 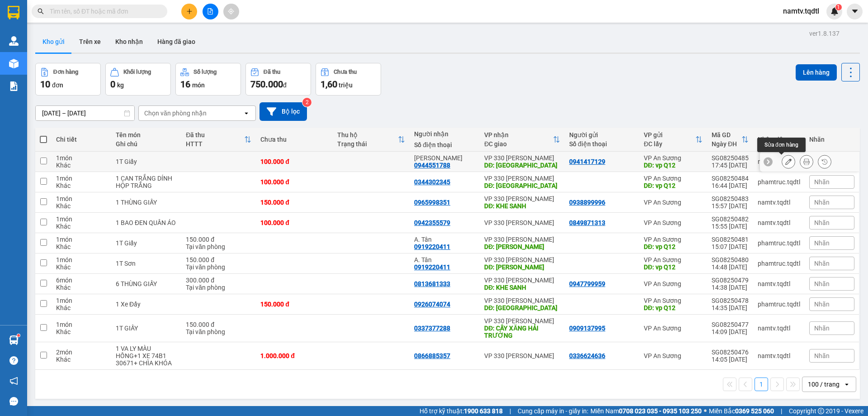 I want to click on span: đơn, so click(x=58, y=85).